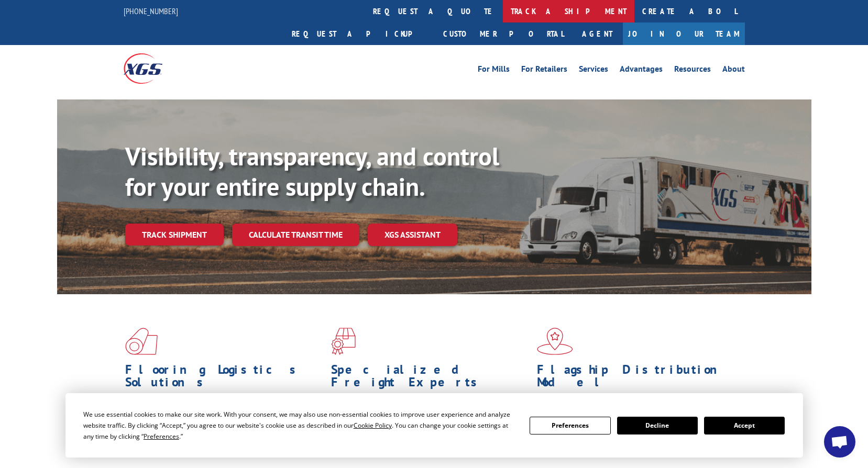  What do you see at coordinates (372, 425) in the screenshot?
I see `span: Cookie Policy` at bounding box center [372, 425].